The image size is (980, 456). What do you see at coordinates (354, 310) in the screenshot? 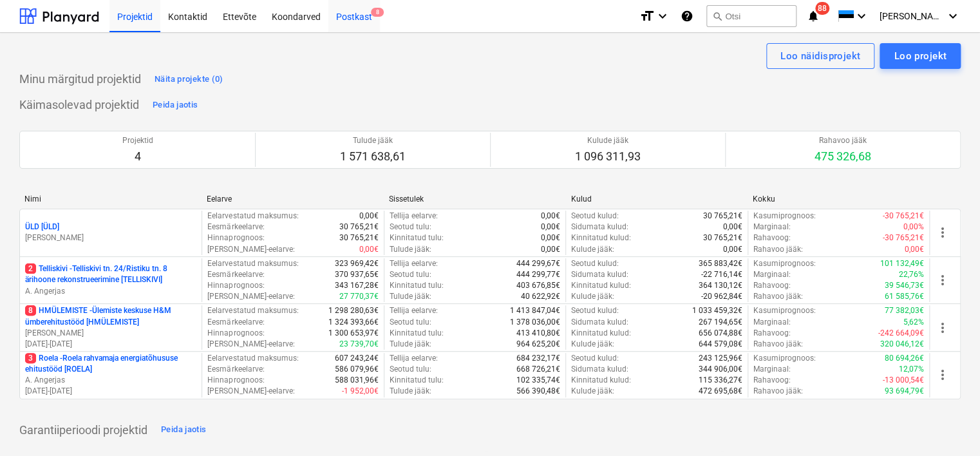
I see `p: 1 298 280,63€` at bounding box center [354, 310].